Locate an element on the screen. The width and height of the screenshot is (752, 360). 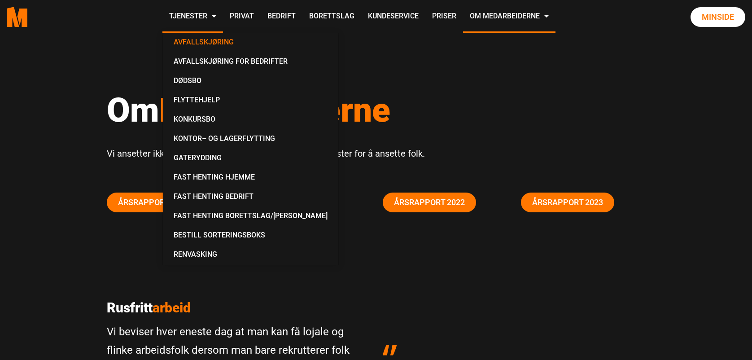
p: Vi ansetter ikke folk for å levere tjenester. Vi leverer tjenester for å ansette folk. is located at coordinates (376, 153).